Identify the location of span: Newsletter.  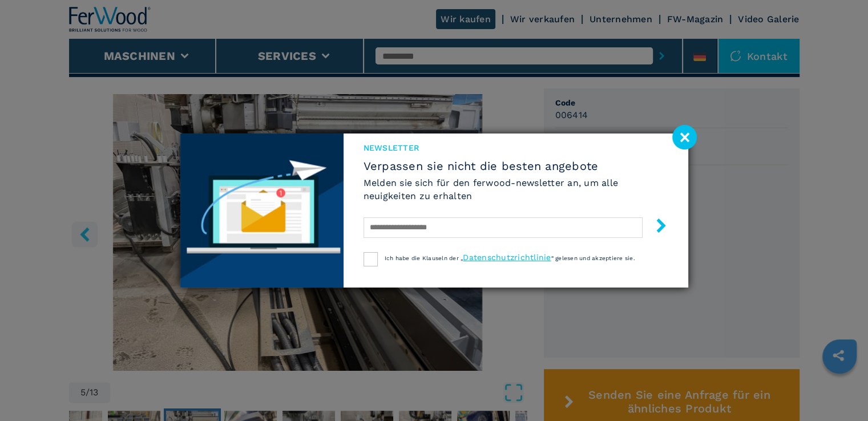
(516, 148).